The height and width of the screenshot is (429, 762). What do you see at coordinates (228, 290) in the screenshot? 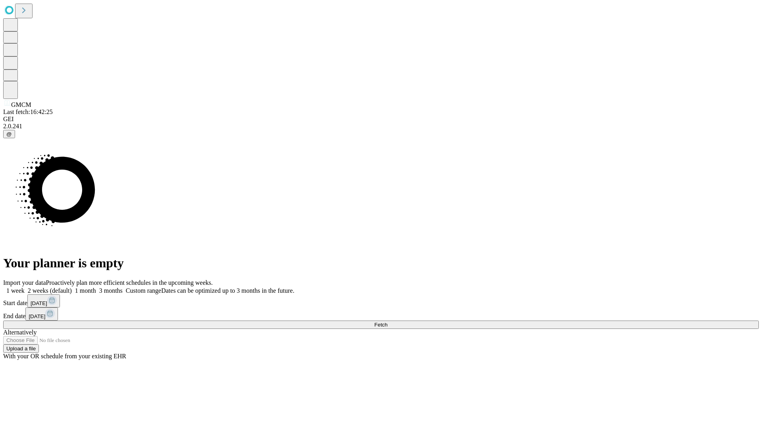
I see `span: Dates can be optimized up to 3 months in the future.` at bounding box center [228, 290].